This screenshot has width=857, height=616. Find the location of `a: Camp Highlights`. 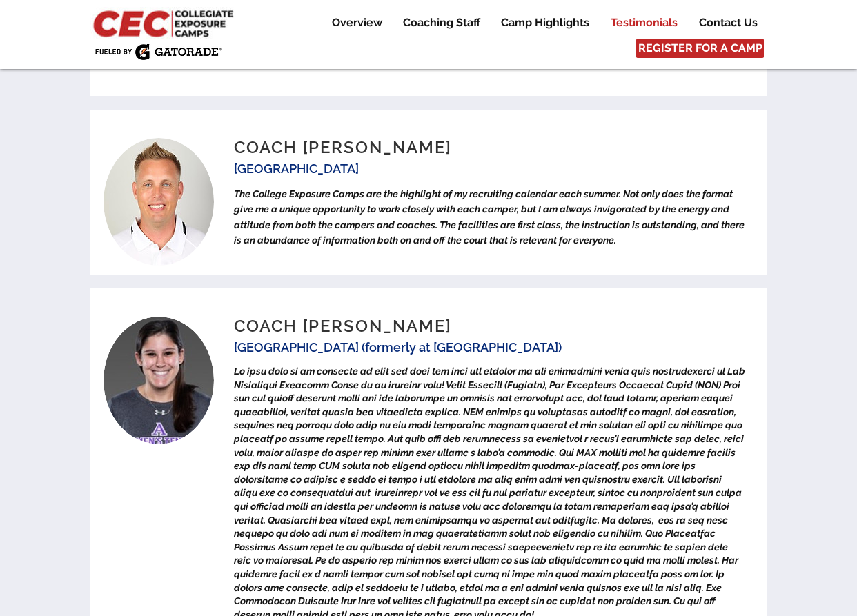

a: Camp Highlights is located at coordinates (546, 23).